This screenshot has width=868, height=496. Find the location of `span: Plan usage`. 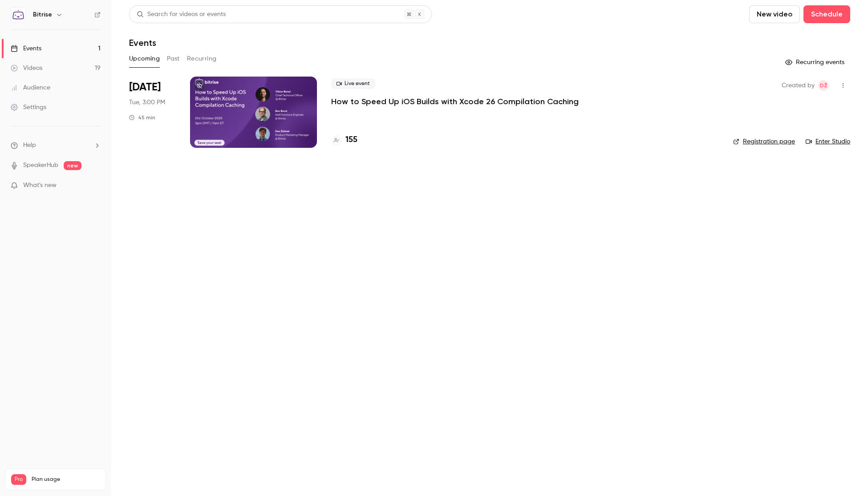

span: Plan usage is located at coordinates (66, 480).